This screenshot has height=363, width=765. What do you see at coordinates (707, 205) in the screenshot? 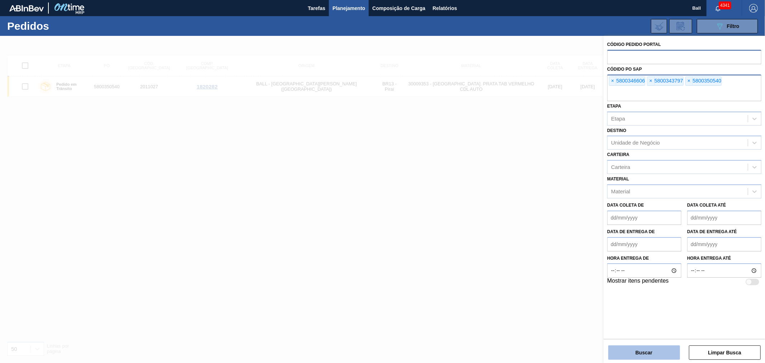
I see `label: Data coleta até` at bounding box center [707, 205].